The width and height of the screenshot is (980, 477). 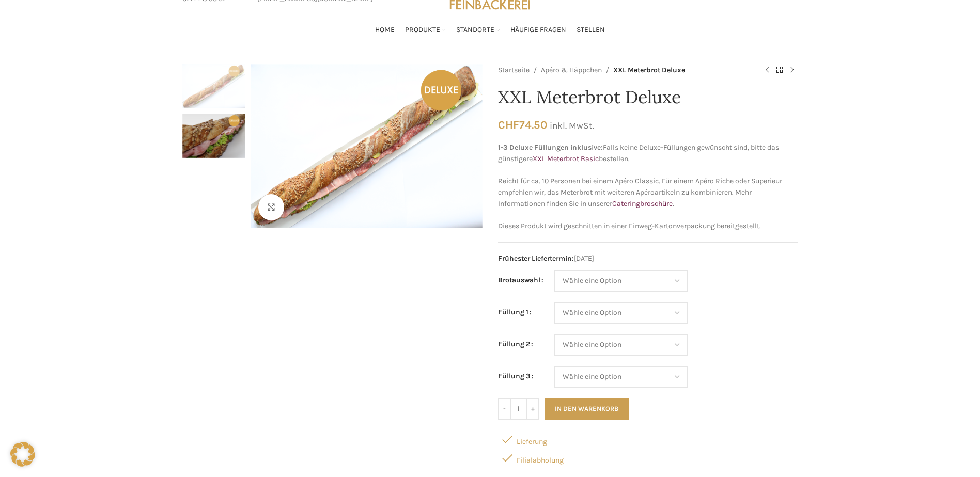 What do you see at coordinates (648, 440) in the screenshot?
I see `div: Lieferung` at bounding box center [648, 440].